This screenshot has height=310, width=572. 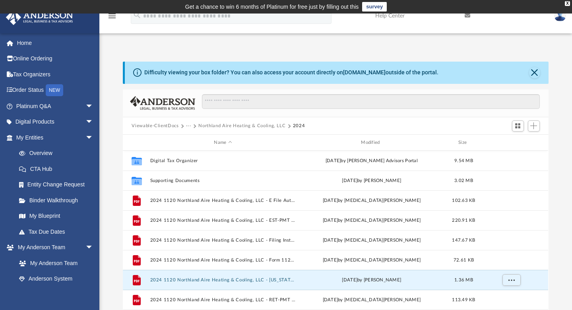 What do you see at coordinates (55, 106) in the screenshot?
I see `a: Platinum Q&Aarrow_drop_down` at bounding box center [55, 106].